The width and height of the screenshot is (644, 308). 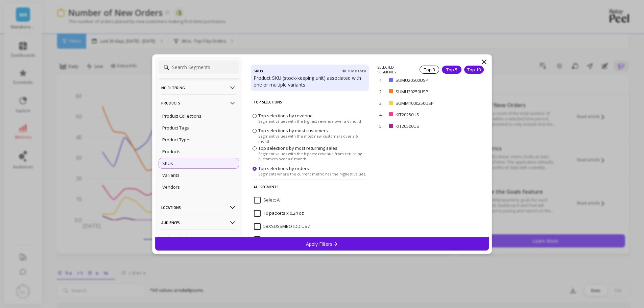 What do you see at coordinates (310, 102) in the screenshot?
I see `p: Top Selections` at bounding box center [310, 102].